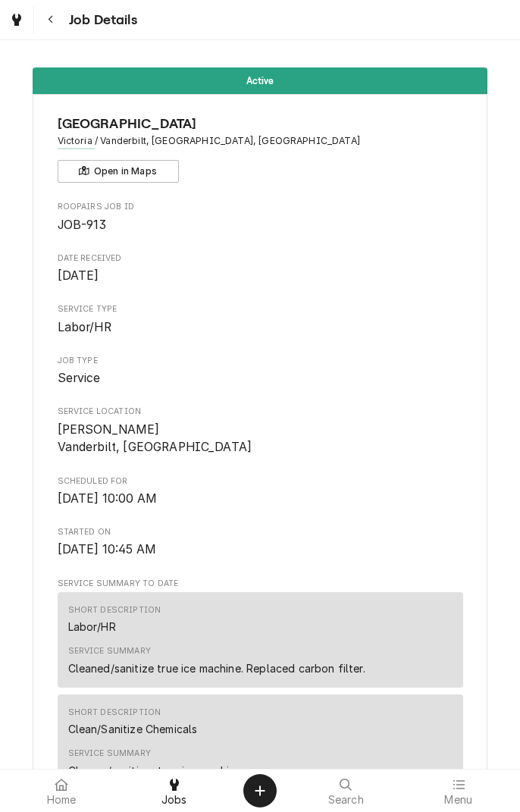  What do you see at coordinates (132, 729) in the screenshot?
I see `div: Clean/Sanitize Chemicals` at bounding box center [132, 729].